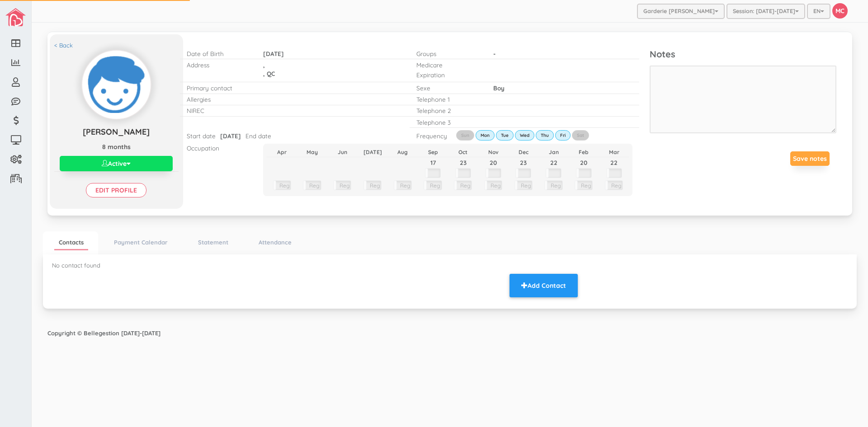  I want to click on label: Wed, so click(525, 135).